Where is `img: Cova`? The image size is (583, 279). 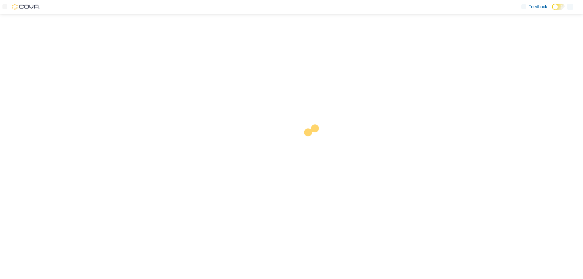
img: Cova is located at coordinates (26, 7).